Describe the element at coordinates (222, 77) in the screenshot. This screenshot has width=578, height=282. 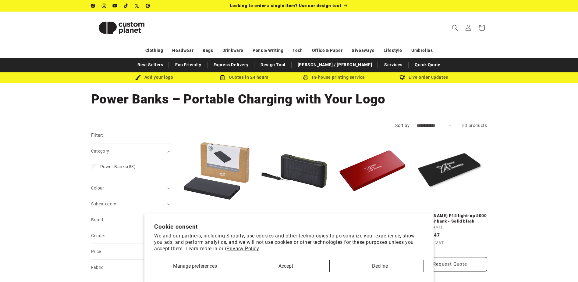
I see `img: Order Updates Icon` at that location.